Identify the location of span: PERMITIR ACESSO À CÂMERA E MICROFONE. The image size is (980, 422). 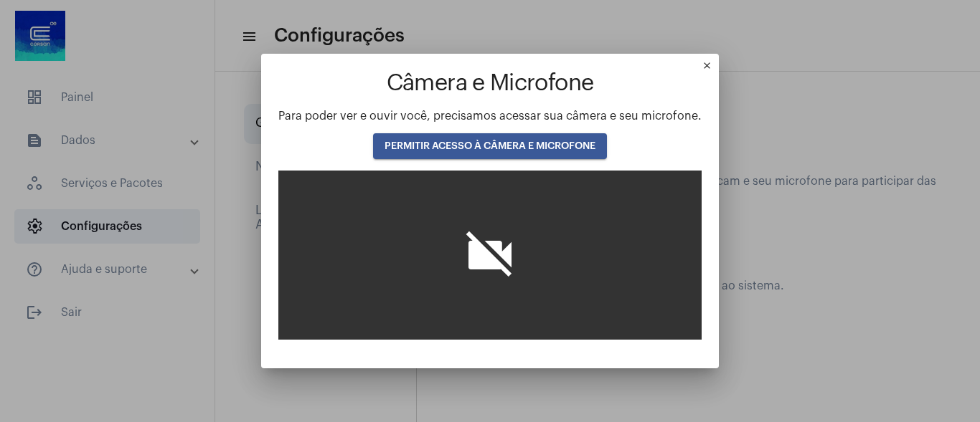
(490, 146).